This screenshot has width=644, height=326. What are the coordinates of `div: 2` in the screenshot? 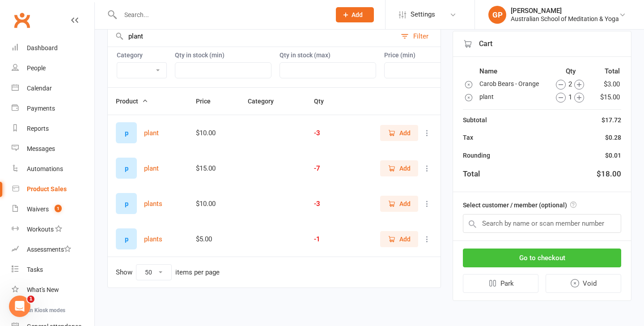 It's located at (570, 84).